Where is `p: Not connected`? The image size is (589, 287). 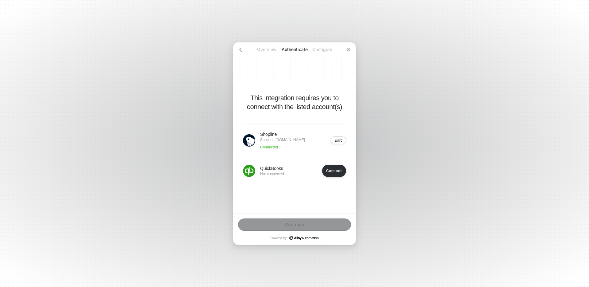 p: Not connected is located at coordinates (272, 174).